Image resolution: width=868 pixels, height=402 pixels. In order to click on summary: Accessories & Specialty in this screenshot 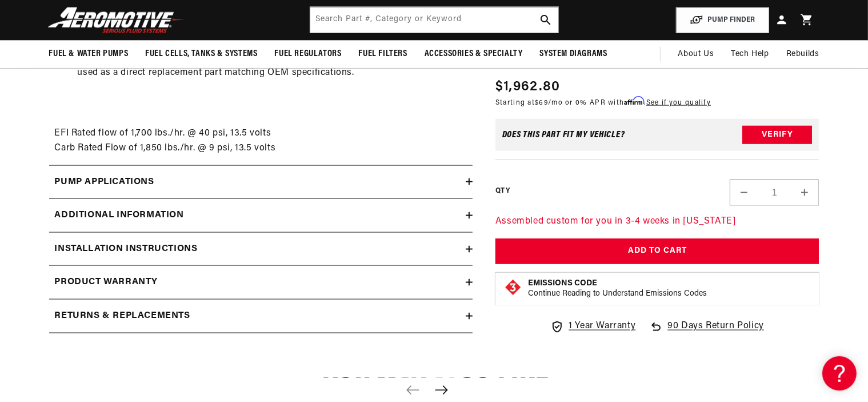, I will do `click(474, 54)`.